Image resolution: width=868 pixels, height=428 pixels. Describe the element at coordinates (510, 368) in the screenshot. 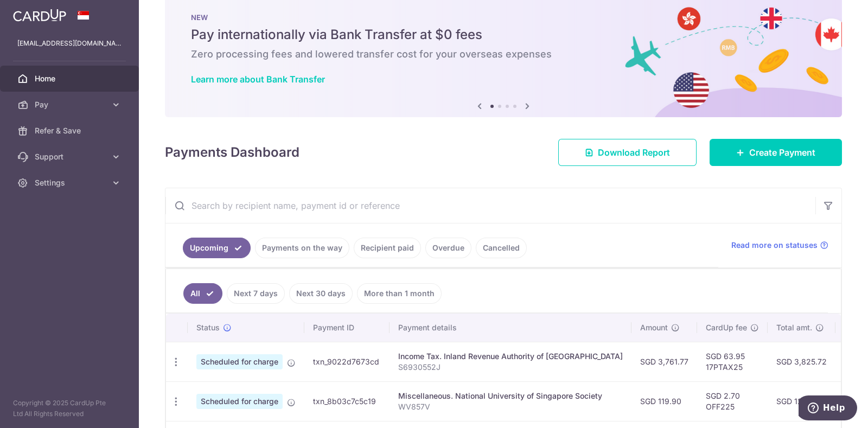

I see `p: S6930552J` at that location.